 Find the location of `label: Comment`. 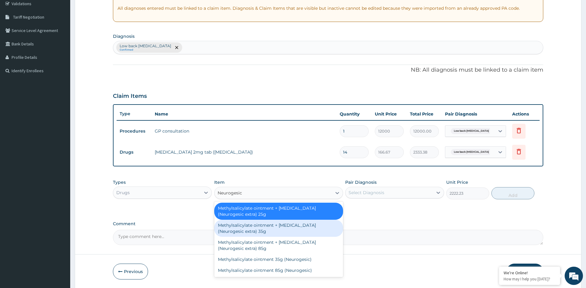

label: Comment is located at coordinates (328, 224).